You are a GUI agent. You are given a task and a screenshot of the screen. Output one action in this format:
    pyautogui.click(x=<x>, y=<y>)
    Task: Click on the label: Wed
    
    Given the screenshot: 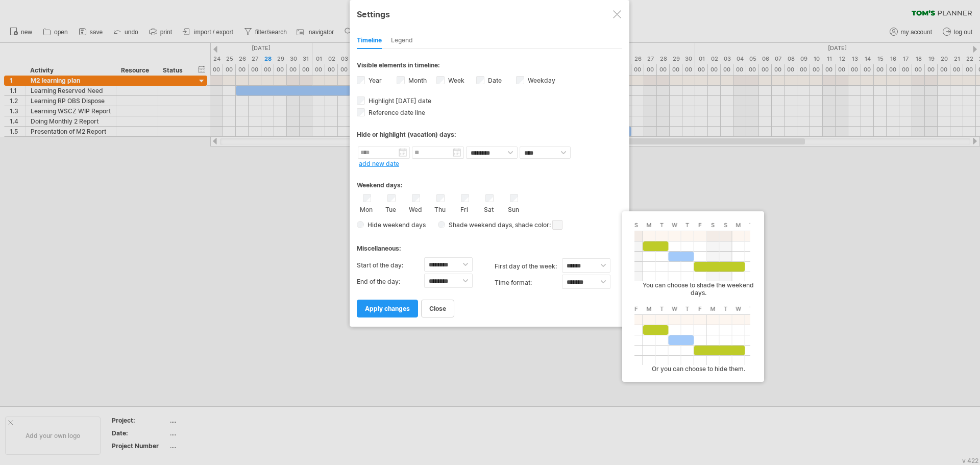 What is the action you would take?
    pyautogui.click(x=415, y=208)
    